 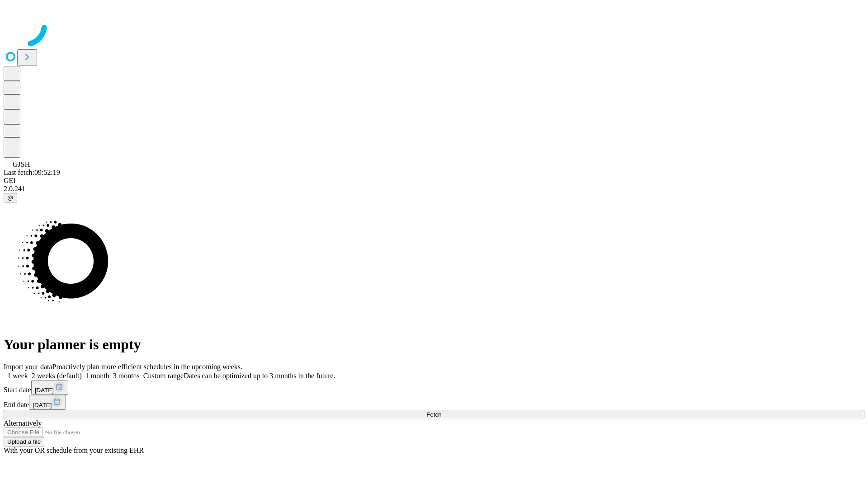 What do you see at coordinates (148, 366) in the screenshot?
I see `span: Proactively plan more efficient schedules in the upcoming weeks.` at bounding box center [148, 366].